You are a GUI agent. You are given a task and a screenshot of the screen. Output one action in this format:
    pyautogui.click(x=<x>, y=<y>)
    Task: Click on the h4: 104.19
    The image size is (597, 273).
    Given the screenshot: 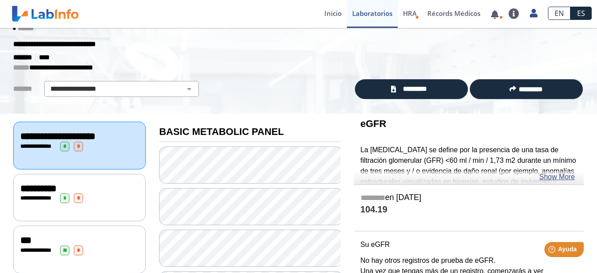 What is the action you would take?
    pyautogui.click(x=469, y=209)
    